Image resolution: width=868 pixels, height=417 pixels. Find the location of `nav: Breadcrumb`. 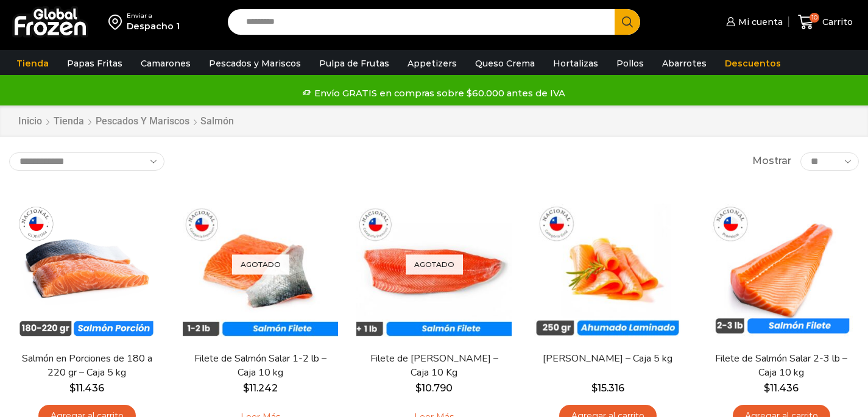

nav: Breadcrumb is located at coordinates (126, 121).